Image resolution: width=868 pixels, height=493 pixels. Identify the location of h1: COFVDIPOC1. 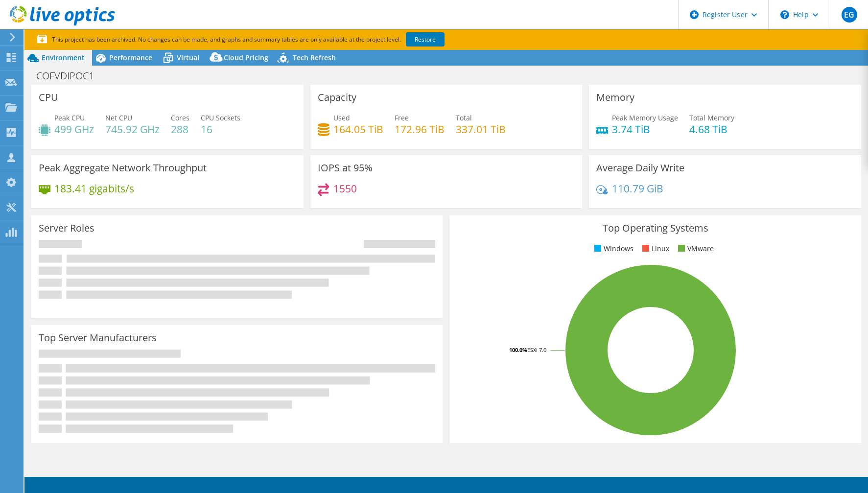
(71, 76).